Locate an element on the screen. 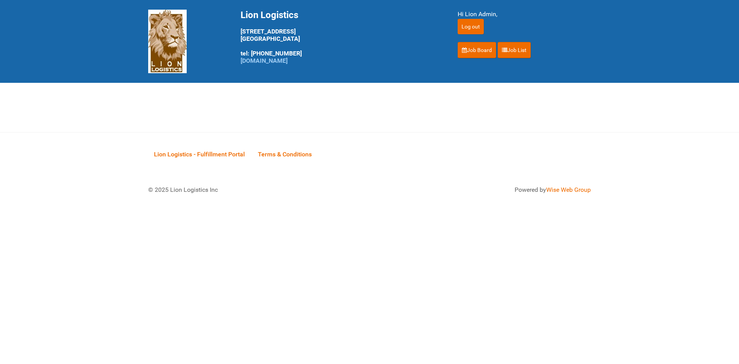 The width and height of the screenshot is (739, 364). div: Hi Lion Admin, is located at coordinates (524, 14).